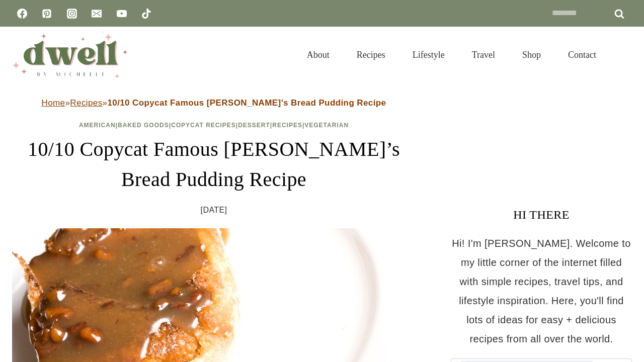  I want to click on h3: HI THERE, so click(541, 215).